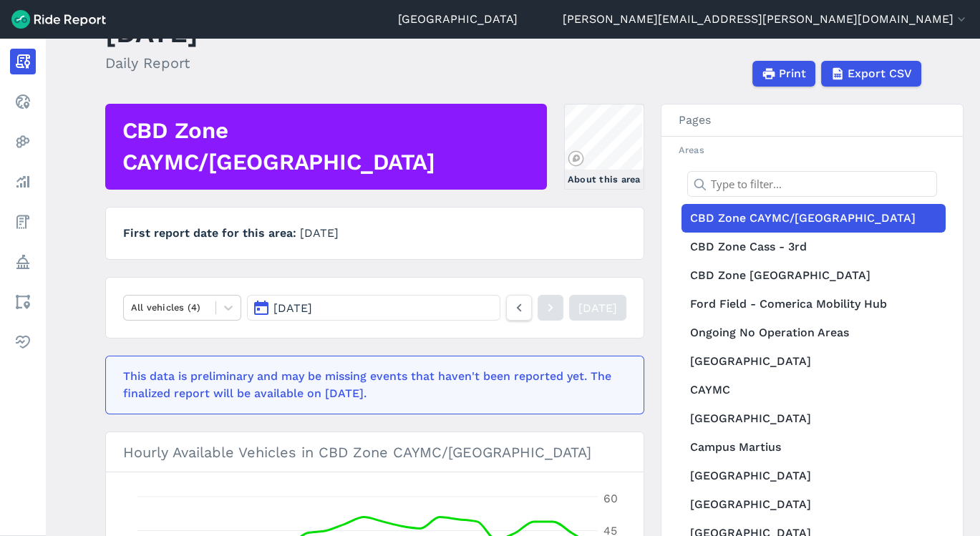 The image size is (980, 536). I want to click on a: Analyze, so click(23, 182).